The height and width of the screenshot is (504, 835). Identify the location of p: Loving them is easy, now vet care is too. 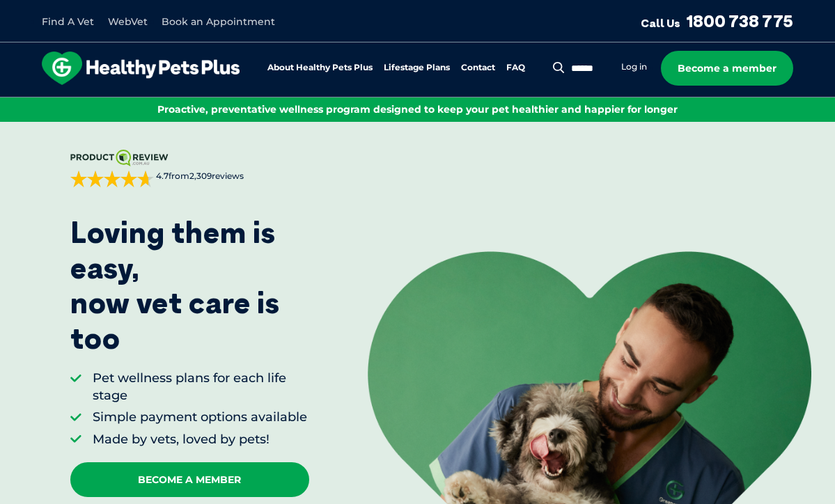
(190, 285).